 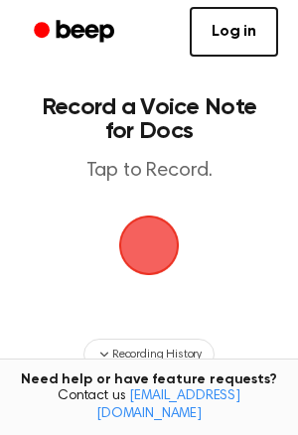 I want to click on button: Recording History, so click(x=149, y=354).